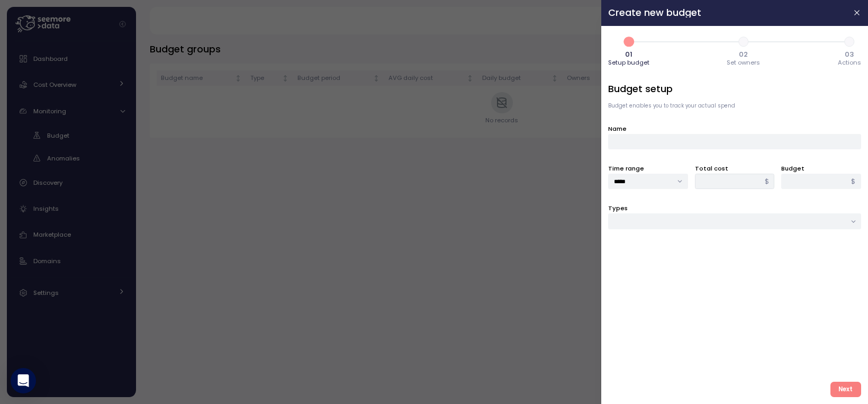 The width and height of the screenshot is (868, 404). Describe the element at coordinates (846, 389) in the screenshot. I see `button: Next` at that location.